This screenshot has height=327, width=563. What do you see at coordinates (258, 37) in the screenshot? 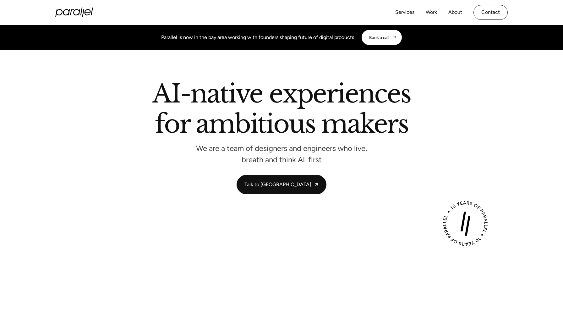
I see `div: Parallel is now in the bay area working with founders shaping future of digital products` at bounding box center [258, 37].